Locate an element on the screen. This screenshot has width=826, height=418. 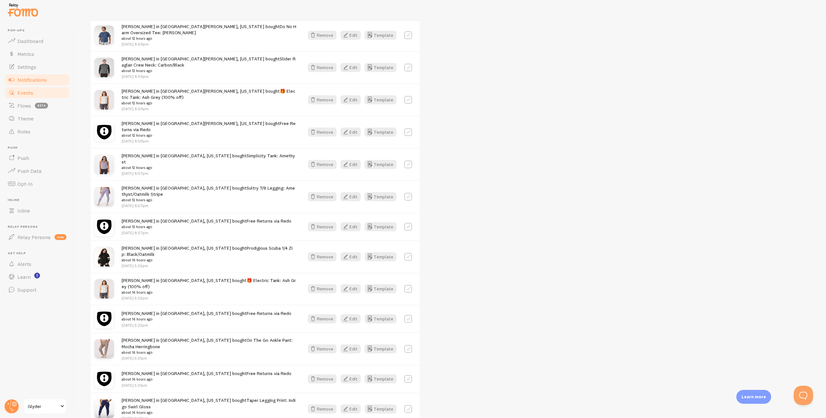
span: Rules is located at coordinates (24, 131).